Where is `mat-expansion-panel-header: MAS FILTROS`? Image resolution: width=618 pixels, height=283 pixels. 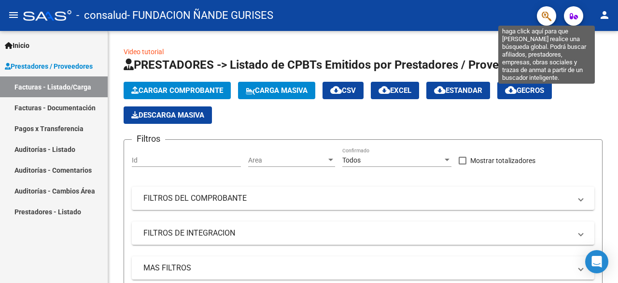 mat-expansion-panel-header: MAS FILTROS is located at coordinates (363, 268).